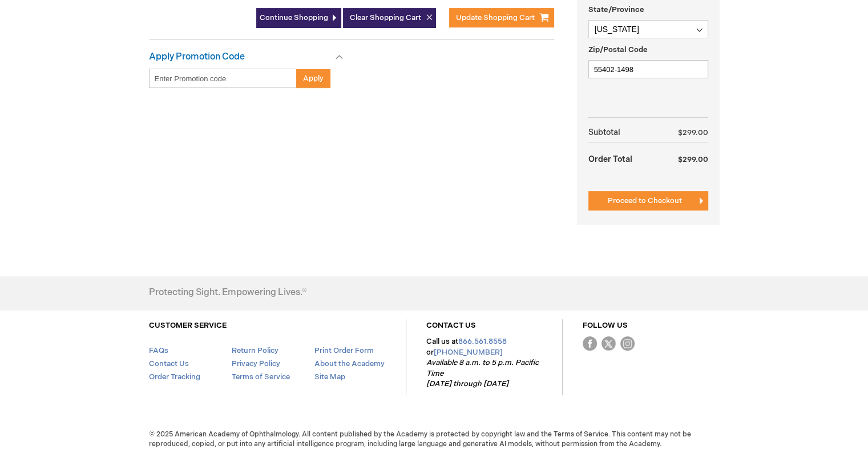  Describe the element at coordinates (159, 350) in the screenshot. I see `a: FAQs` at that location.